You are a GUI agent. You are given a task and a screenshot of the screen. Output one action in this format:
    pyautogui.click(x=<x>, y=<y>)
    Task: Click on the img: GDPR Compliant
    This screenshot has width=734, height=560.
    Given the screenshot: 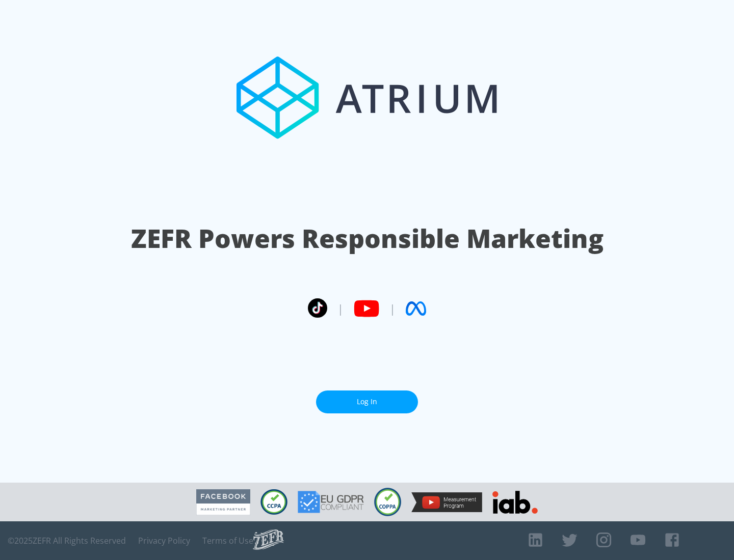 What is the action you would take?
    pyautogui.click(x=331, y=502)
    